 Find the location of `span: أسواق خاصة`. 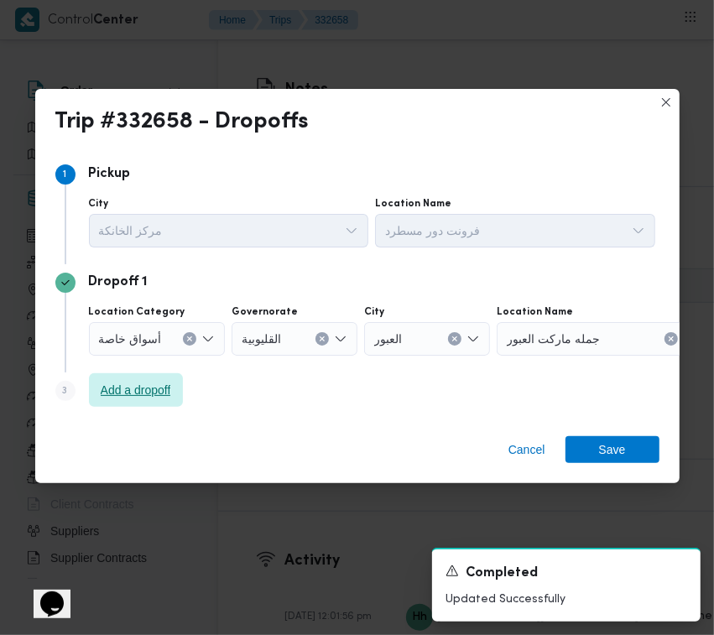

span: أسواق خاصة is located at coordinates (130, 338).